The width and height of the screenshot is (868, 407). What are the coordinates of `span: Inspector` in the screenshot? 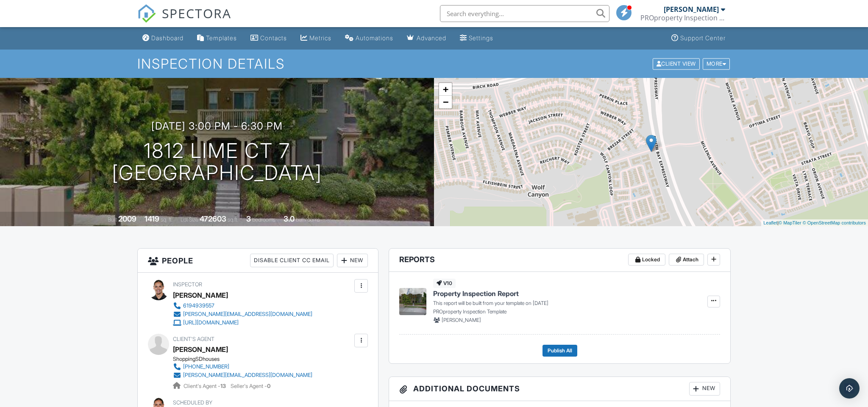 It's located at (187, 284).